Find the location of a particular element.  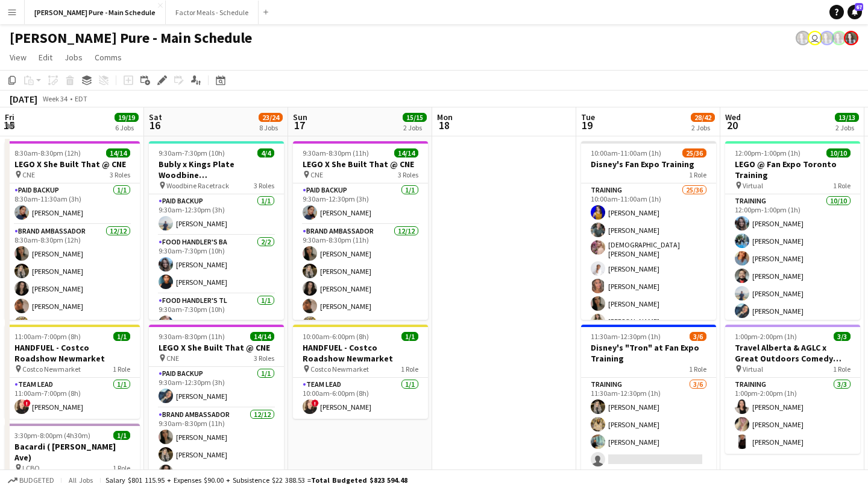

span: Woodbine Racetrack is located at coordinates (198, 185).